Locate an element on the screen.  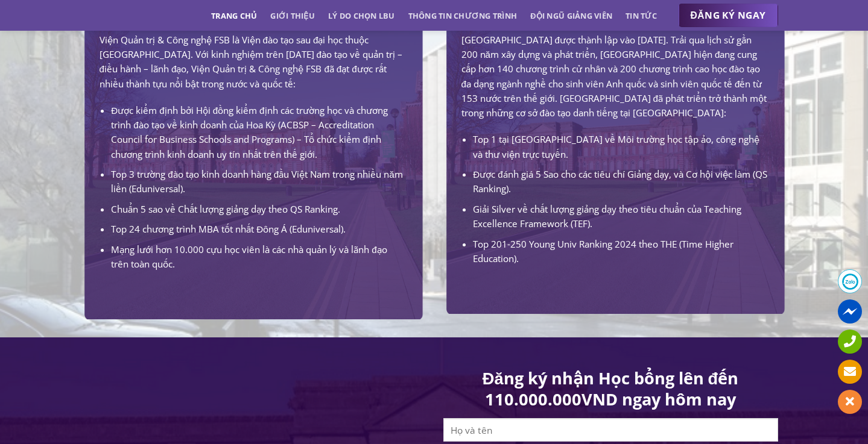
a: ĐĂNG KÝ NGAY is located at coordinates (728, 16).